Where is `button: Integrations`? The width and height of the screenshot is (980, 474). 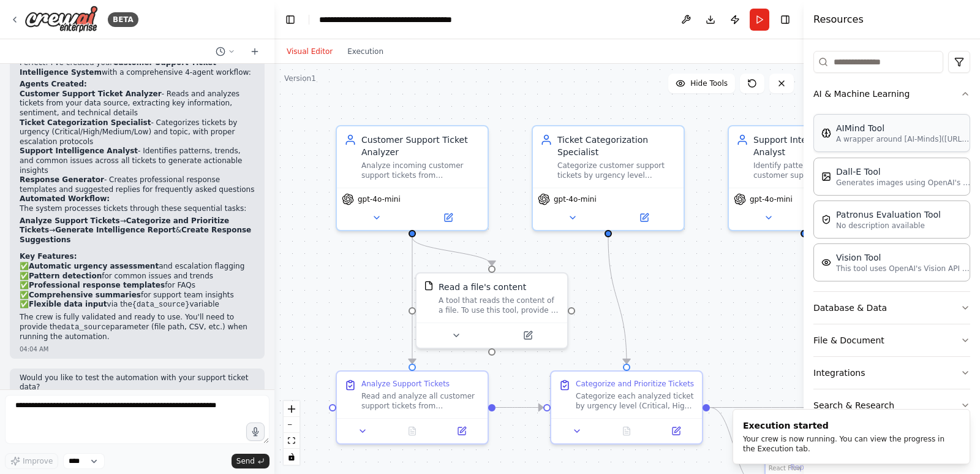 button: Integrations is located at coordinates (892, 373).